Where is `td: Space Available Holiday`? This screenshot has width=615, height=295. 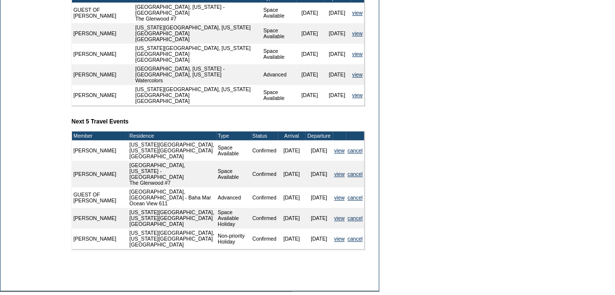 td: Space Available Holiday is located at coordinates (233, 218).